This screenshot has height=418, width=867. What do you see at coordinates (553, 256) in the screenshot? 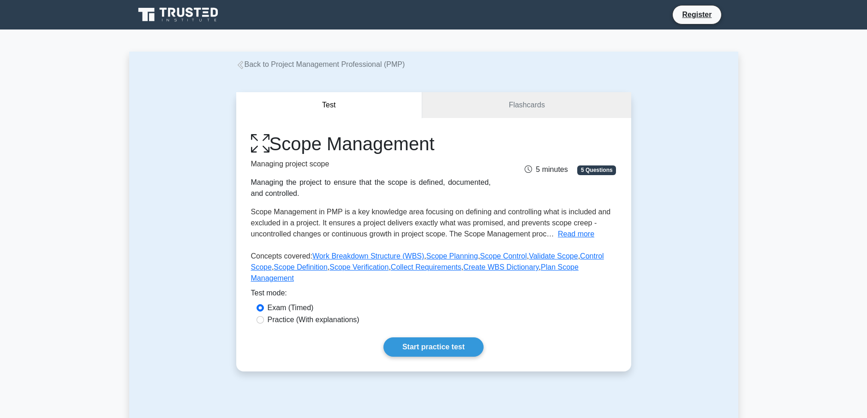
I see `a: Validate Scope` at bounding box center [553, 256].